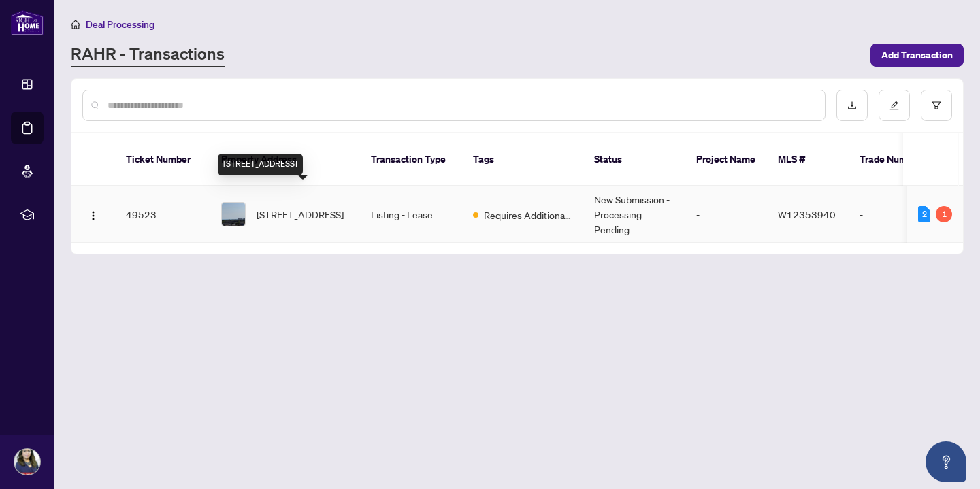  I want to click on div: 1, so click(944, 214).